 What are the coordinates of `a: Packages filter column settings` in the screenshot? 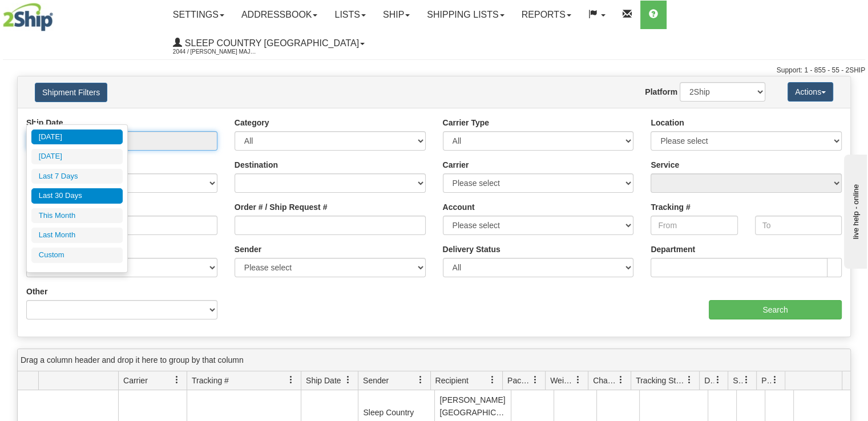 It's located at (535, 379).